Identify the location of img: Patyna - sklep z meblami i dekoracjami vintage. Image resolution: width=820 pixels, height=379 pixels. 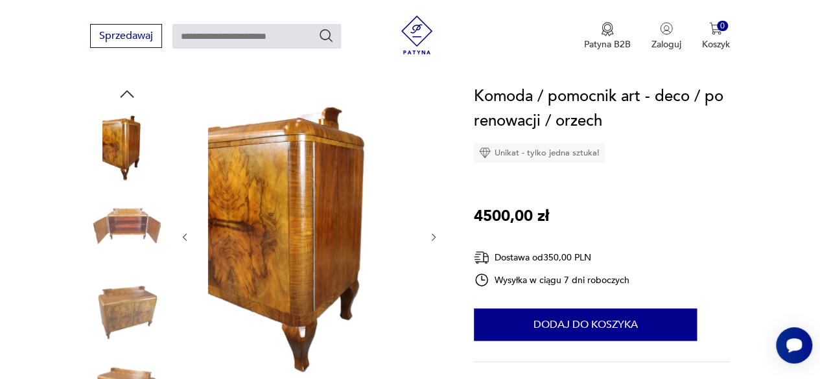
(417, 35).